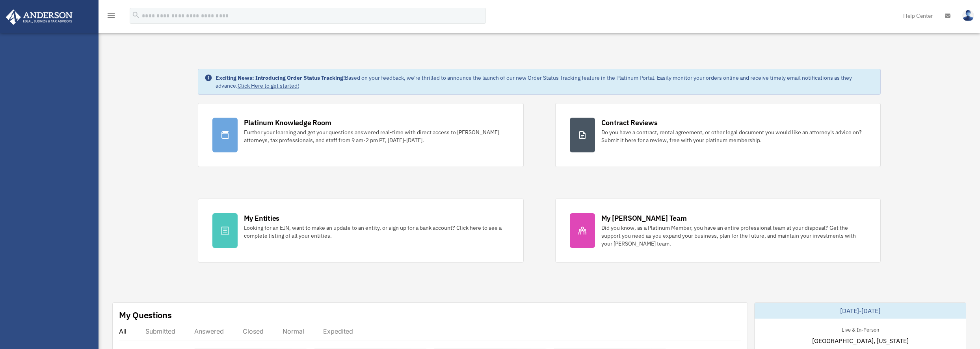  Describe the element at coordinates (376, 136) in the screenshot. I see `div: Further your learning and get your questions answered real-time with direct access to [PERSON_NAM...` at that location.